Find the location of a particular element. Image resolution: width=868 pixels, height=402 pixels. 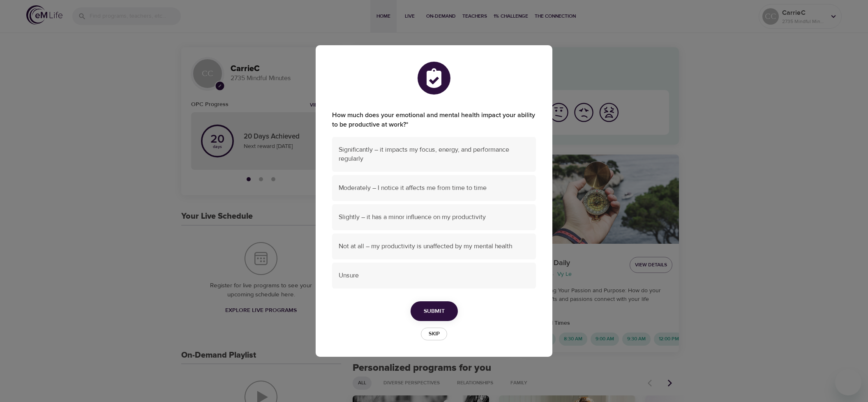

button: Skip is located at coordinates (434, 334).